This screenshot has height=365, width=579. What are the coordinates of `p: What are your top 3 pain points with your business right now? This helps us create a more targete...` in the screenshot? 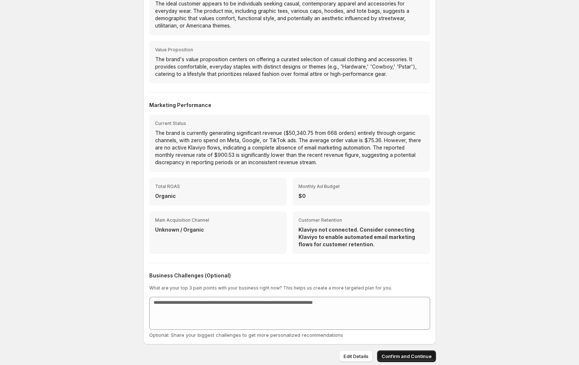 It's located at (290, 288).